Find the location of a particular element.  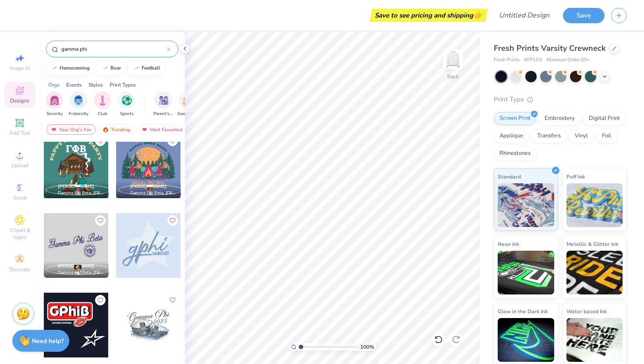

img: Sorority Image is located at coordinates (54, 100).